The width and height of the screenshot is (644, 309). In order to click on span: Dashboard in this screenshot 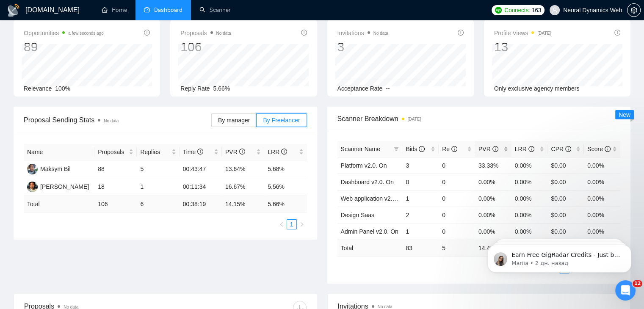, I will do `click(168, 10)`.